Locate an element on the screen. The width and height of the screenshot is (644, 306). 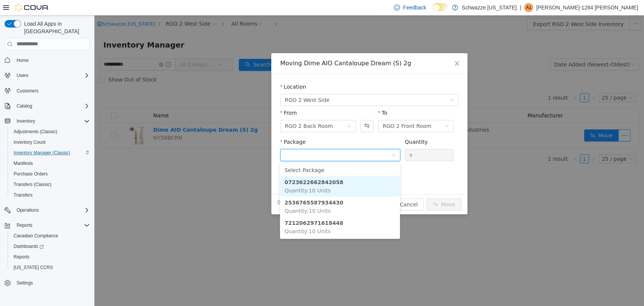
span: Inventory Count is located at coordinates (30, 142).